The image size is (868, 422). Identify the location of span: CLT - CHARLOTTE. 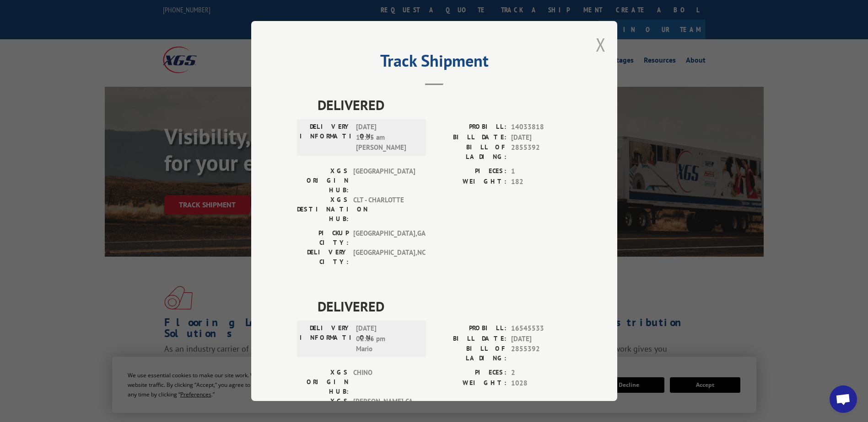
(384, 209).